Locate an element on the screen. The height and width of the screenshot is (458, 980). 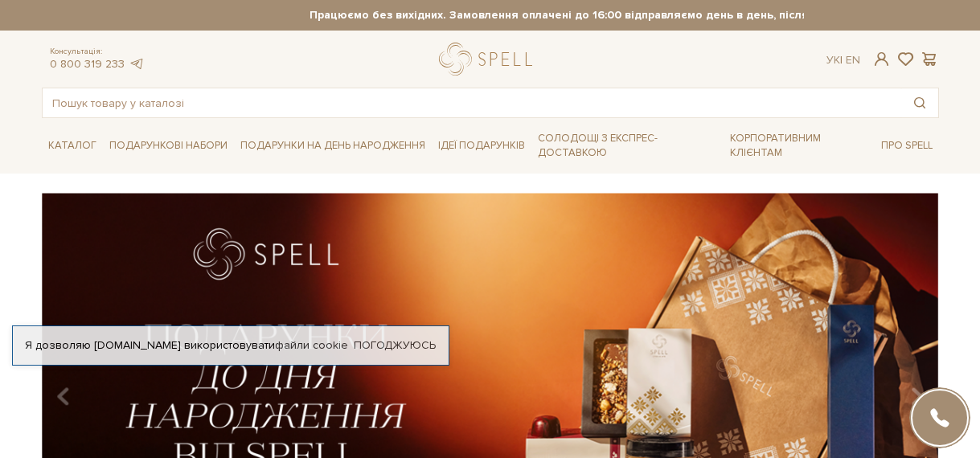
a: файли cookie is located at coordinates (311, 345).